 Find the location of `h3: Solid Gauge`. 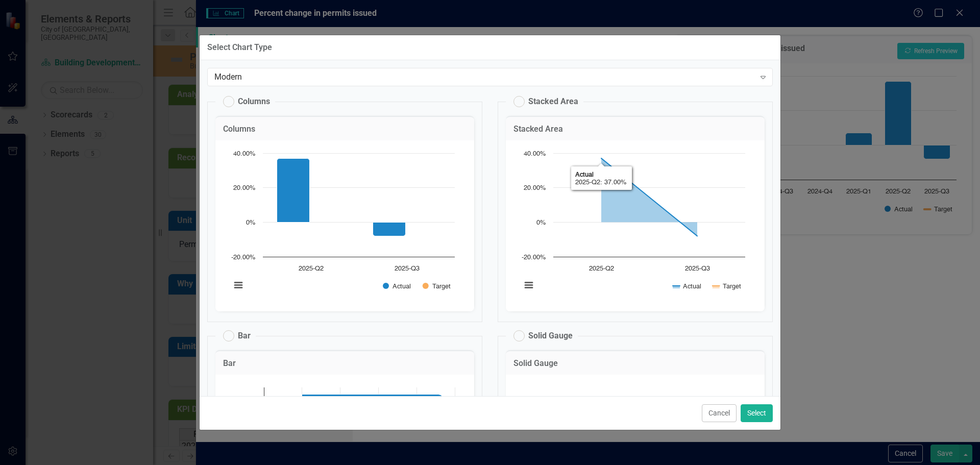

h3: Solid Gauge is located at coordinates (635, 364).